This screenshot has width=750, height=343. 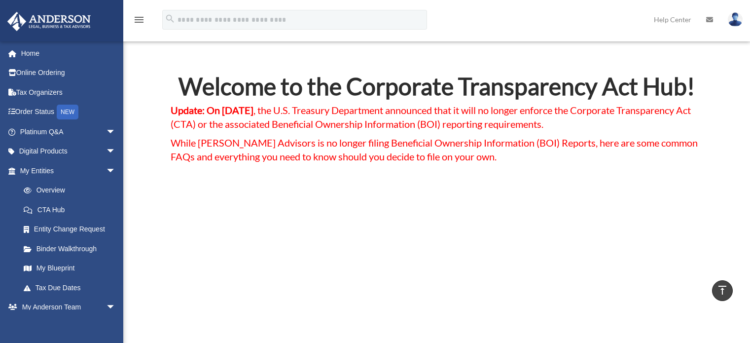 What do you see at coordinates (72, 287) in the screenshot?
I see `a: Tax Due Dates` at bounding box center [72, 287].